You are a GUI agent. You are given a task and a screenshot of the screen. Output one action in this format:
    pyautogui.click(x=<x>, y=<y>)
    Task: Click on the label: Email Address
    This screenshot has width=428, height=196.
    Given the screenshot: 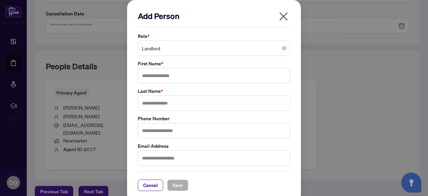 What is the action you would take?
    pyautogui.click(x=214, y=146)
    